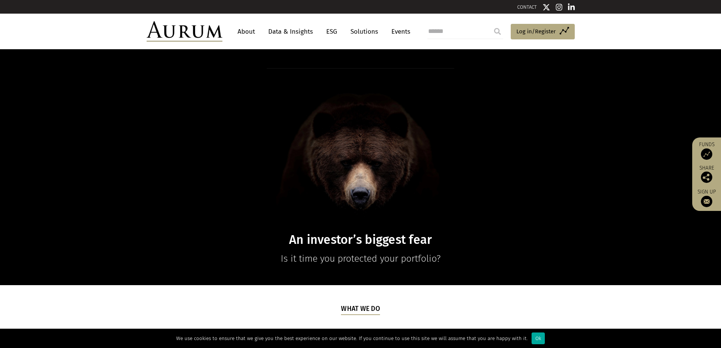  What do you see at coordinates (291, 31) in the screenshot?
I see `a: Data & Insights` at bounding box center [291, 31].